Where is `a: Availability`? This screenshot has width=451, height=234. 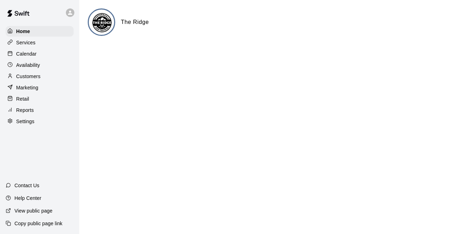
a: Availability is located at coordinates (39, 65).